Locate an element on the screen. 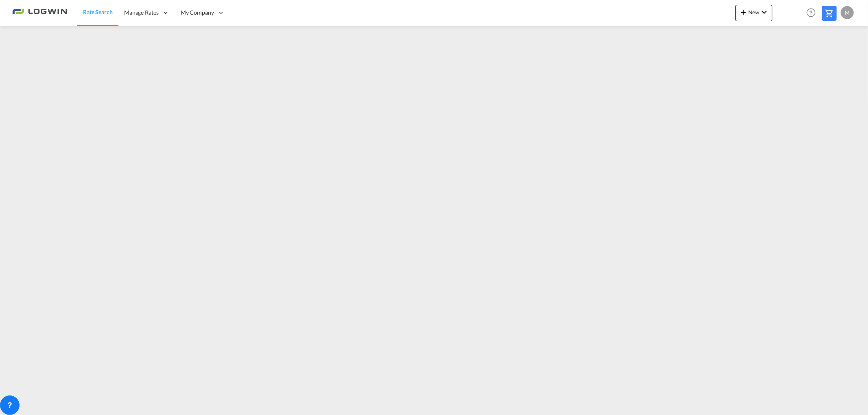  md-icon: icon-plus 400-fg is located at coordinates (743, 12).